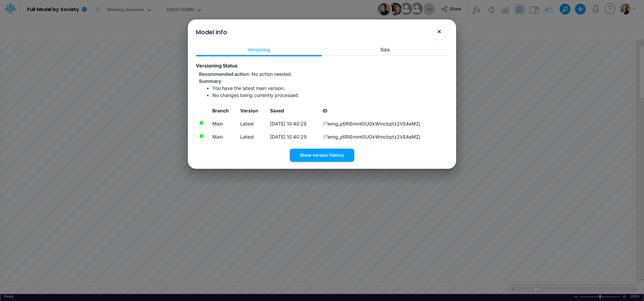 The width and height of the screenshot is (644, 301). I want to click on span: You have the latest main version., so click(248, 88).